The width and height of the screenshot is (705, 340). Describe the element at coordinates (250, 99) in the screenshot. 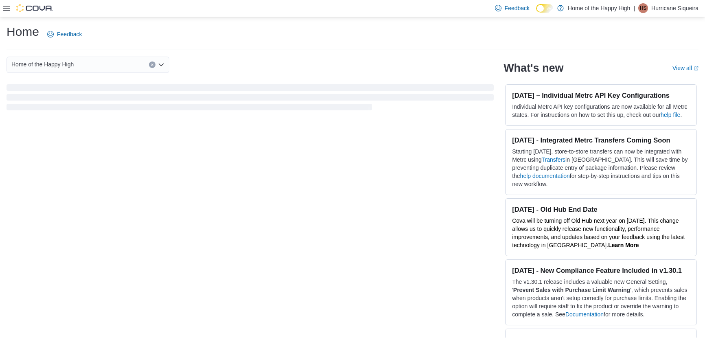

I see `span: Loading` at that location.